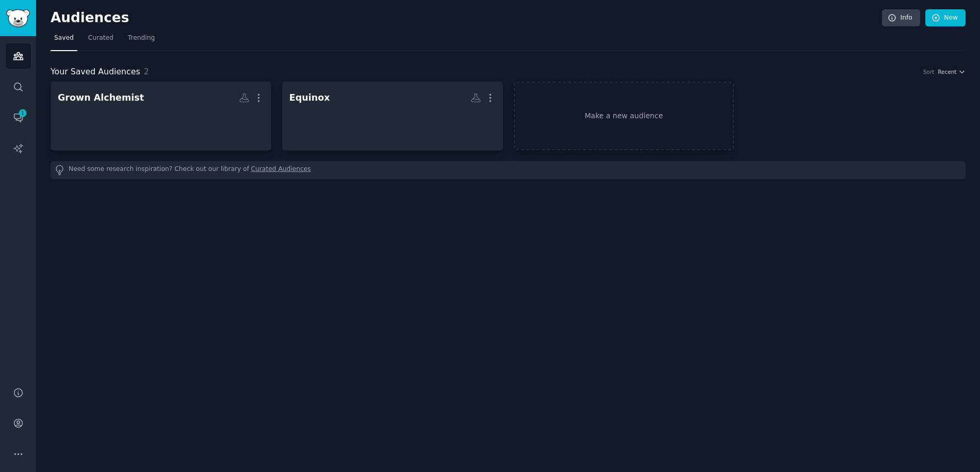 Image resolution: width=980 pixels, height=472 pixels. Describe the element at coordinates (945, 18) in the screenshot. I see `a: New` at that location.